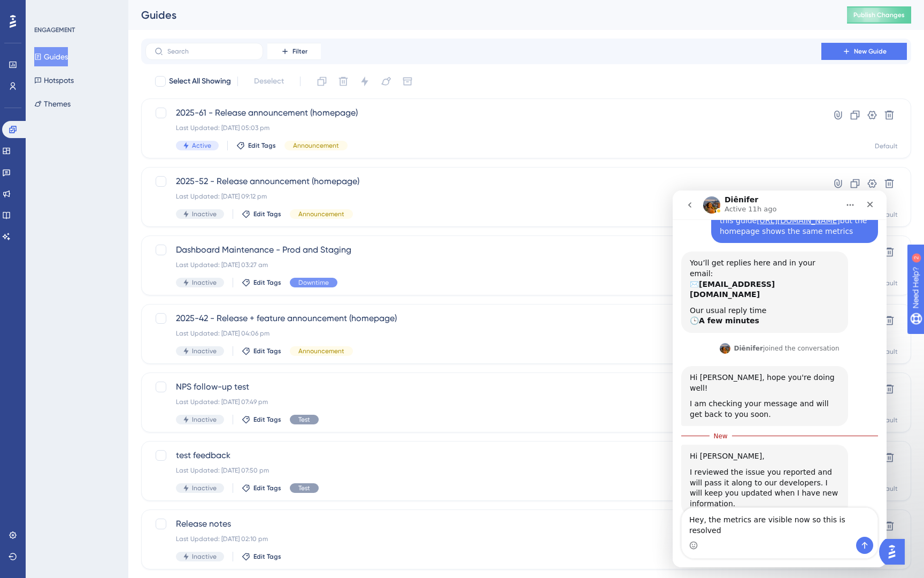 This screenshot has width=924, height=578. Describe the element at coordinates (13, 16) in the screenshot. I see `img: launcher-image-alternative-text` at that location.